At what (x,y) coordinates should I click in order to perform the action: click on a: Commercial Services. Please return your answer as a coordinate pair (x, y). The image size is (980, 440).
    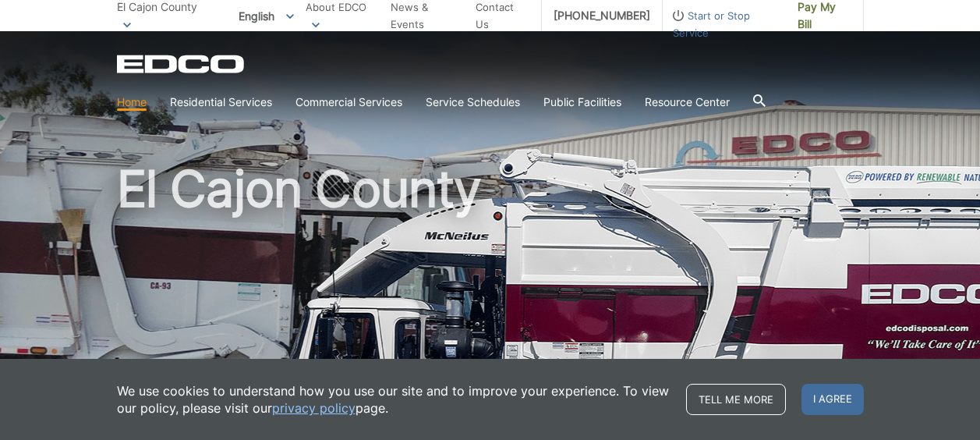
    Looking at the image, I should click on (348, 102).